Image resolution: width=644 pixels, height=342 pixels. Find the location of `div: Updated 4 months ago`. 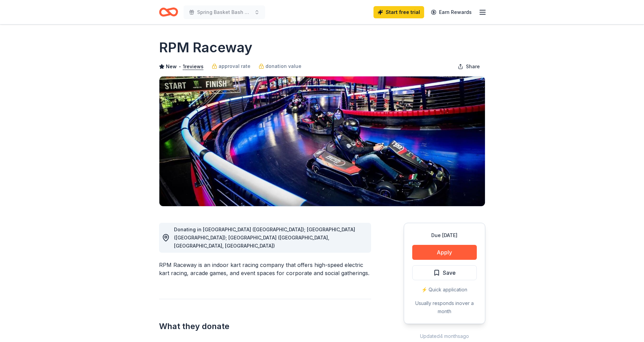

div: Updated 4 months ago is located at coordinates (445, 336).